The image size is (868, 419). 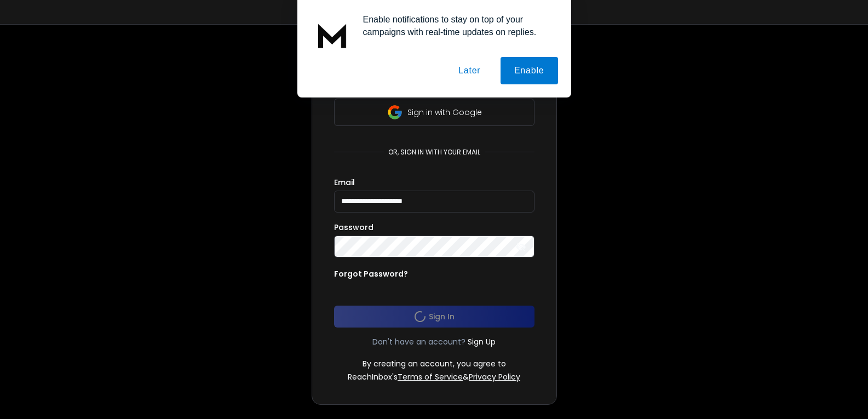 What do you see at coordinates (430, 377) in the screenshot?
I see `a: Terms of Service` at bounding box center [430, 377].